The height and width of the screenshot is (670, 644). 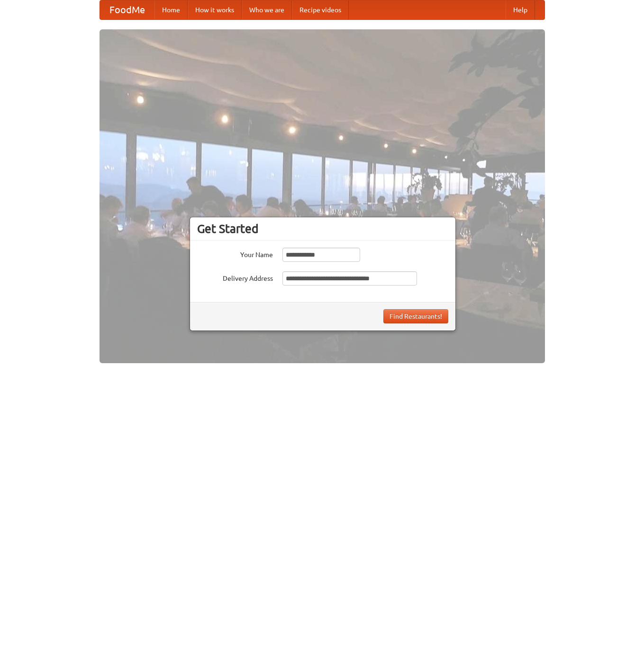 I want to click on a: Recipe videos, so click(x=320, y=10).